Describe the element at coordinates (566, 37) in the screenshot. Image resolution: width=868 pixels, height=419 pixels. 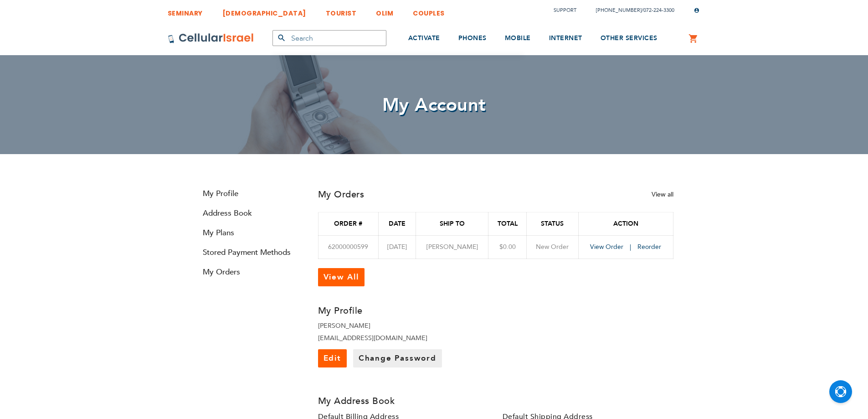
I see `span: INTERNET` at that location.